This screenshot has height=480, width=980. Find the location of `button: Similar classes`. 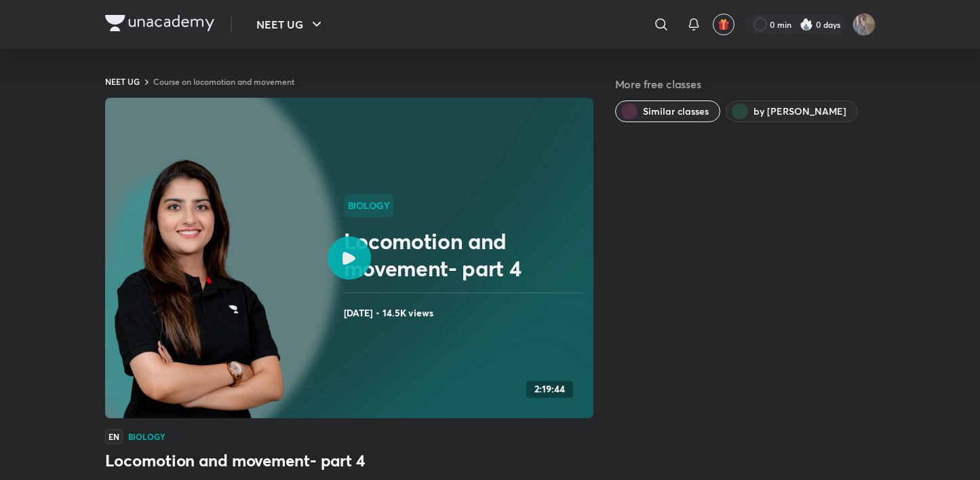

button: Similar classes is located at coordinates (667, 111).